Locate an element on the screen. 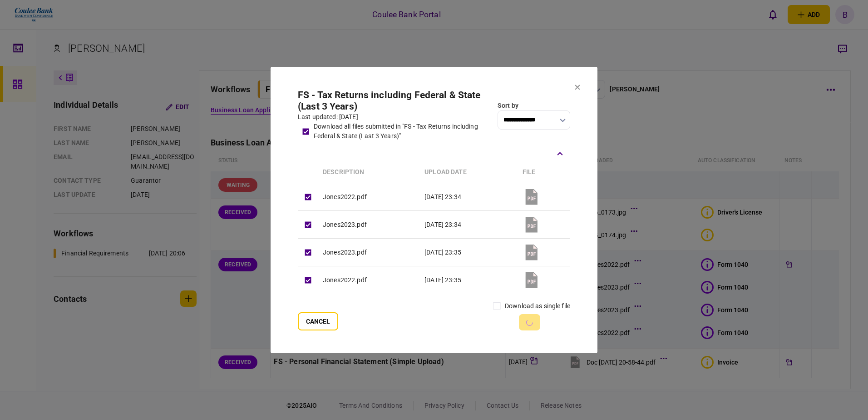 This screenshot has height=420, width=868. div: Sort by is located at coordinates (534, 106).